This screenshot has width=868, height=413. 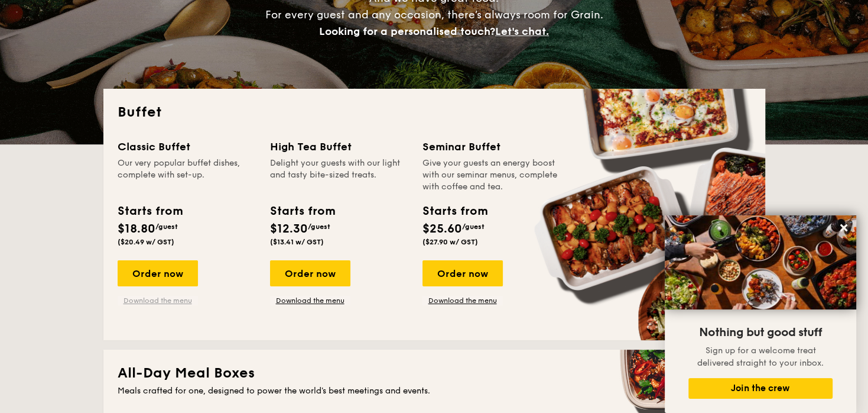 I want to click on div: Give your guests an energy boost with our seminar menus, complete with coffee and tea., so click(x=491, y=175).